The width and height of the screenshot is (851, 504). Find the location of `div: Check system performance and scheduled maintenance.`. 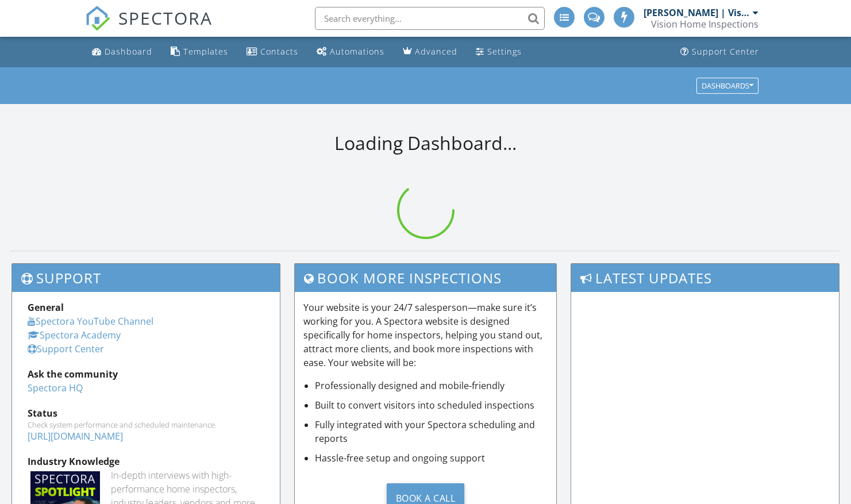

div: Check system performance and scheduled maintenance. is located at coordinates (146, 425).